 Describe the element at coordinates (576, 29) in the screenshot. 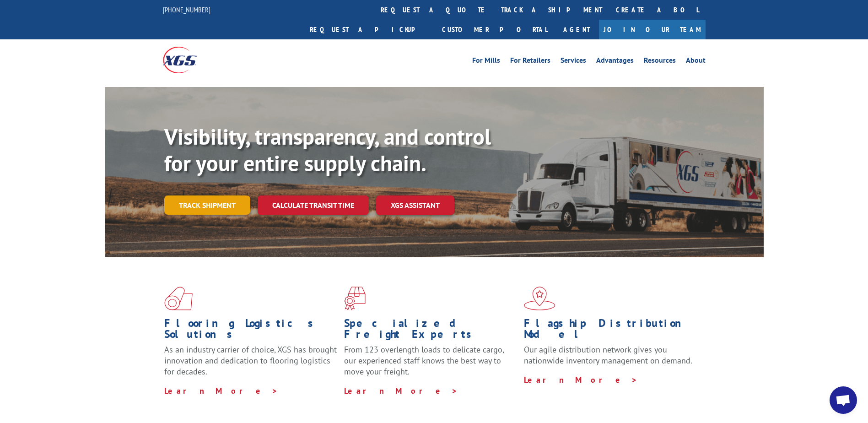

I see `a: Agent` at that location.